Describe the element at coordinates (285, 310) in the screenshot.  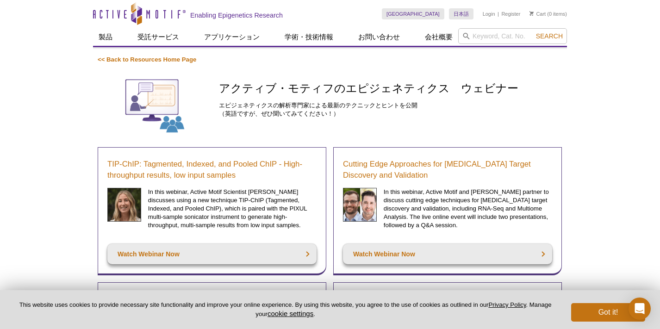
I see `p: This website uses cookies to provide necessary site functionality and improve your online experie...` at that location.